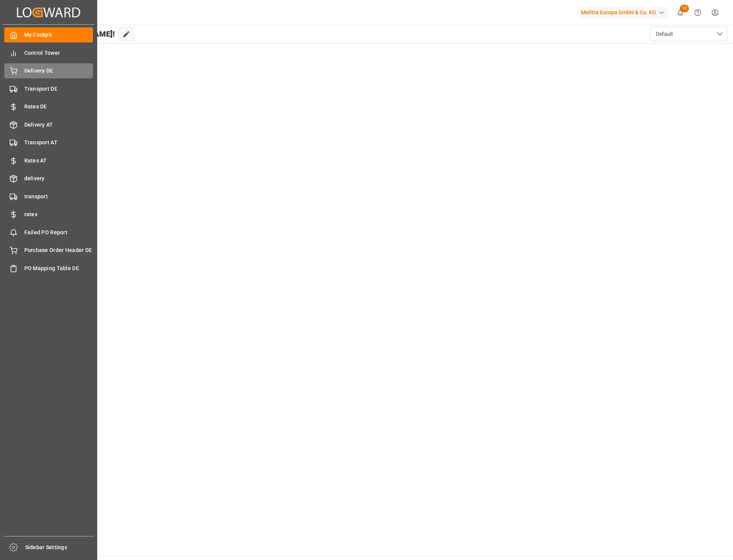 The height and width of the screenshot is (560, 733). I want to click on a: transport, so click(48, 196).